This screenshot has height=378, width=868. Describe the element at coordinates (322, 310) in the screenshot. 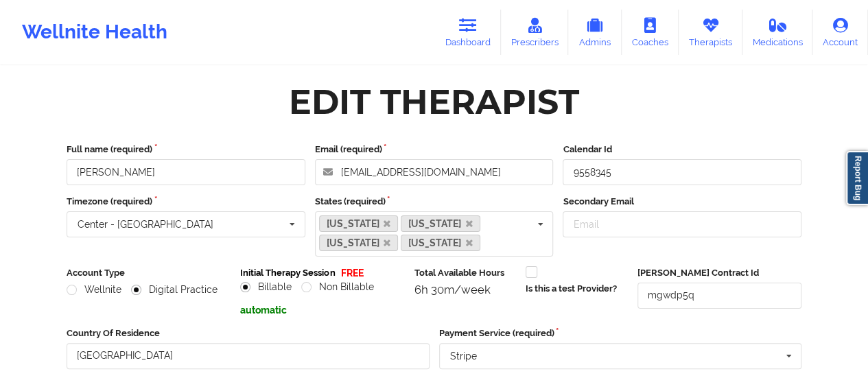

I see `p: automatic` at that location.